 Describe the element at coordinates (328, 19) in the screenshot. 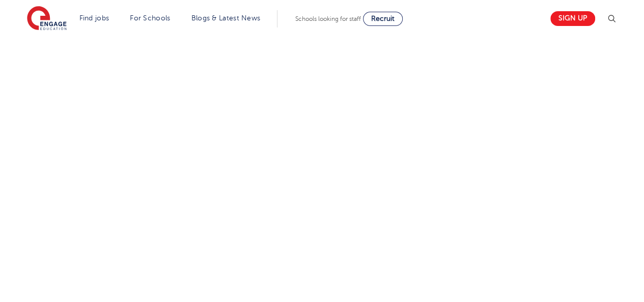

I see `span: Schools looking for staff` at that location.